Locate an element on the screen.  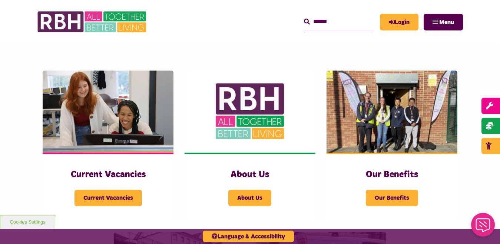
img: Dropinfreehold2 is located at coordinates (392, 111).